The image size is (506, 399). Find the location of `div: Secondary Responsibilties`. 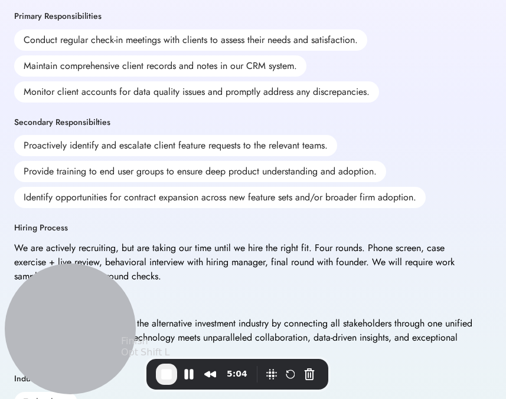

div: Secondary Responsibilties is located at coordinates (62, 123).